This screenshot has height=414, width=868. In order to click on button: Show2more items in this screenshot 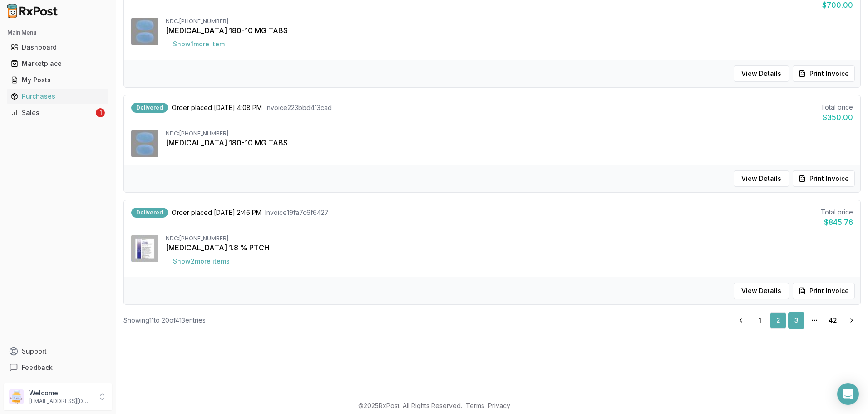, I will do `click(201, 261)`.